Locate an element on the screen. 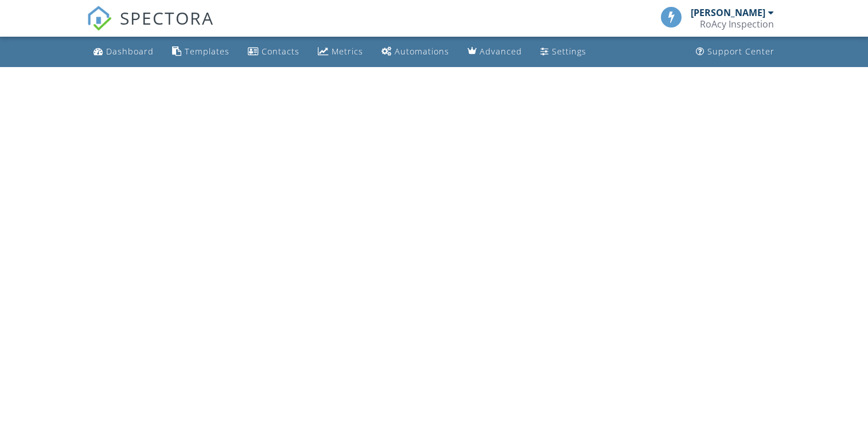 This screenshot has width=868, height=423. div: Automations is located at coordinates (421, 51).